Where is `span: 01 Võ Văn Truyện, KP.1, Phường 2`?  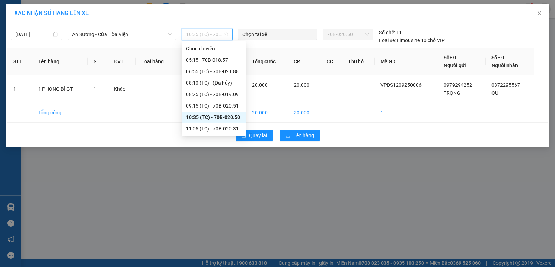 span: 01 Võ Văn Truyện, KP.1, Phường 2 is located at coordinates (77, 26).